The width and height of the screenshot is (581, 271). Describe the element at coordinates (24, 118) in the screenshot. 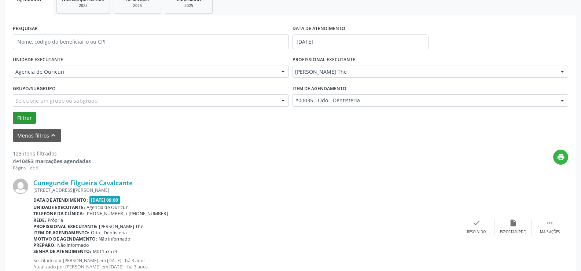

I see `button: Filtrar` at that location.